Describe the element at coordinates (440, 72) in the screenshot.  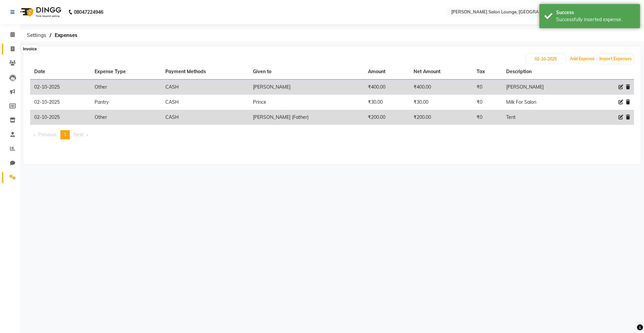
I see `th: Net Amount` at that location.